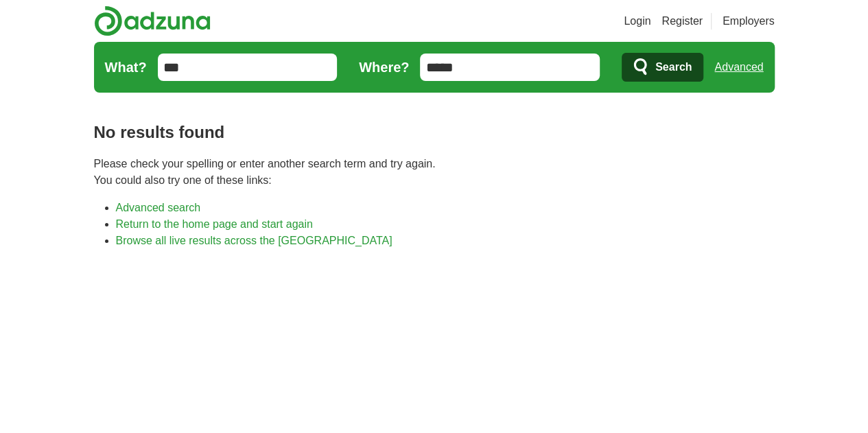 The image size is (868, 433). What do you see at coordinates (673, 67) in the screenshot?
I see `span: Search` at bounding box center [673, 67].